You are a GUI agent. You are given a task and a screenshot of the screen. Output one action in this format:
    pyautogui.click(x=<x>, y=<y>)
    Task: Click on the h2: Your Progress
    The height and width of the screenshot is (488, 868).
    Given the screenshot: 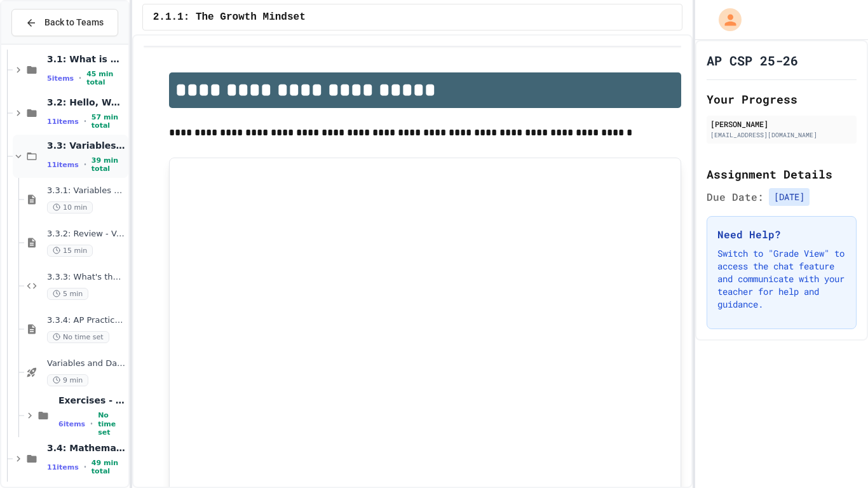 What is the action you would take?
    pyautogui.click(x=782, y=99)
    